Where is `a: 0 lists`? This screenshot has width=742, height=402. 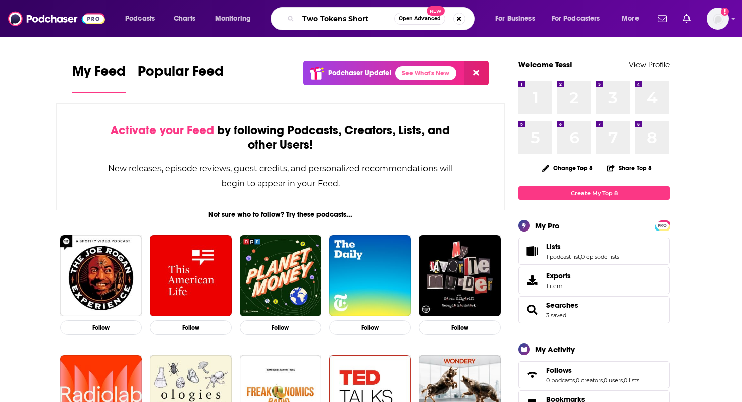 a: 0 lists is located at coordinates (631, 380).